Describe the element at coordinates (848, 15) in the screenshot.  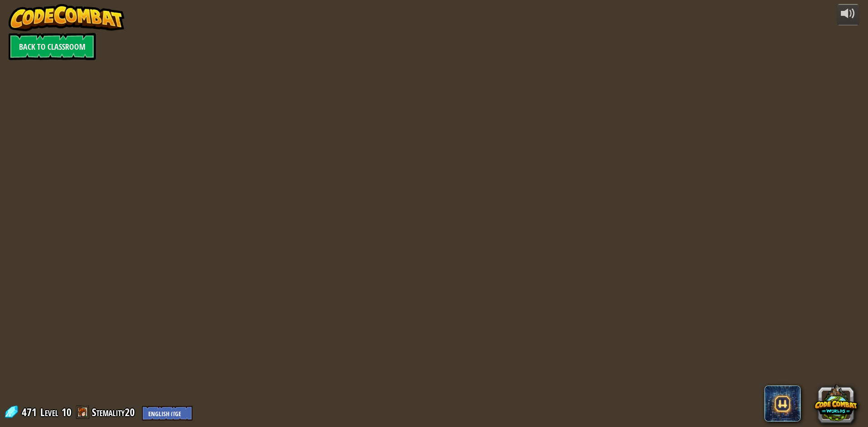
I see `button: Adjust volume` at that location.